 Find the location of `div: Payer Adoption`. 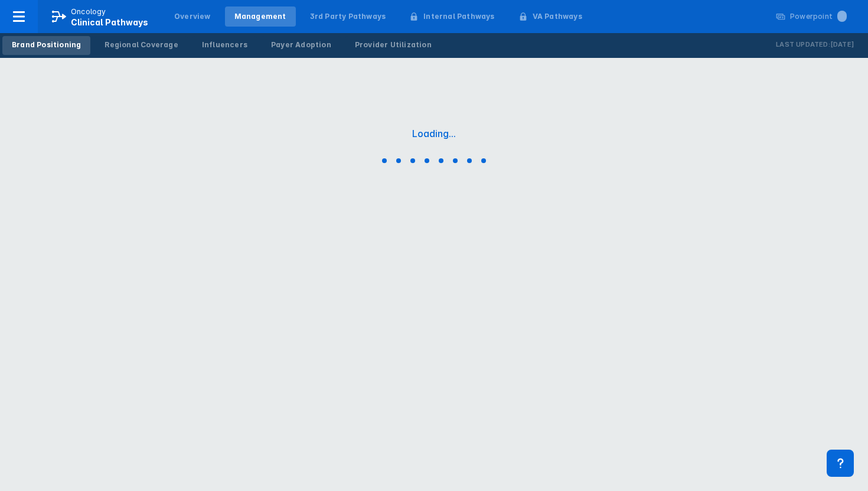

div: Payer Adoption is located at coordinates (301, 45).